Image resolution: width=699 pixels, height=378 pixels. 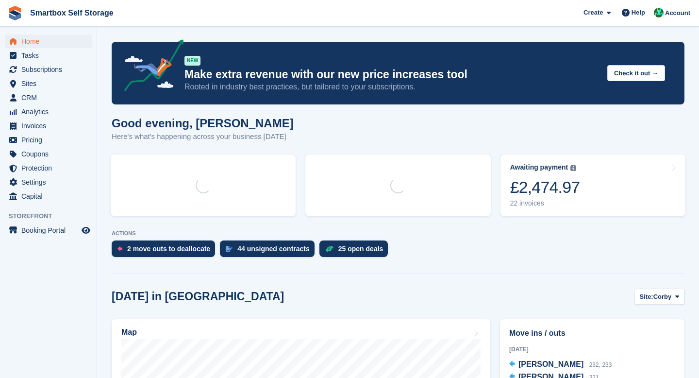 What do you see at coordinates (592, 333) in the screenshot?
I see `h2: Move ins / outs` at bounding box center [592, 333].